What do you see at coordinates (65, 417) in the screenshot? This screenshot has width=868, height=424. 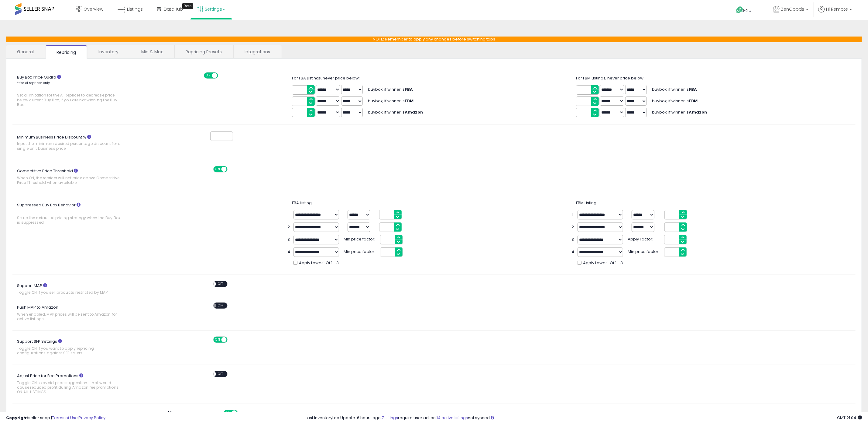 I see `a: Terms of Use` at bounding box center [65, 417].